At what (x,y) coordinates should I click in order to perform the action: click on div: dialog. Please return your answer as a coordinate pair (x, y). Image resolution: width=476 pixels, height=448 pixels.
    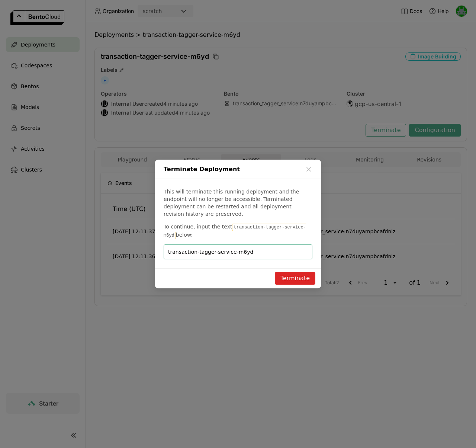
    Looking at the image, I should click on (238, 224).